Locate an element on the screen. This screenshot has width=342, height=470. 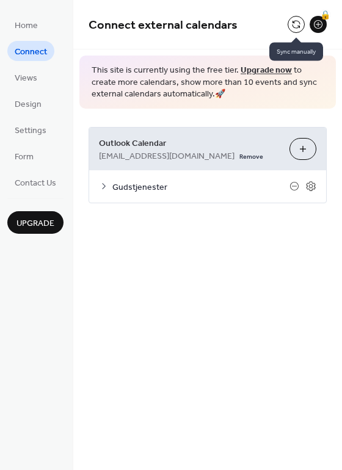
span: Views is located at coordinates (26, 78).